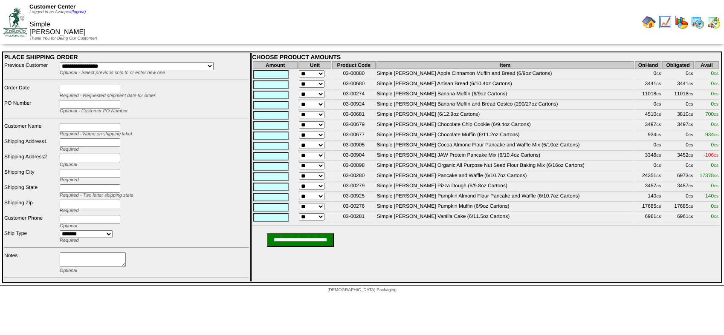 This screenshot has height=335, width=724. Describe the element at coordinates (711, 196) in the screenshot. I see `span: 140` at that location.